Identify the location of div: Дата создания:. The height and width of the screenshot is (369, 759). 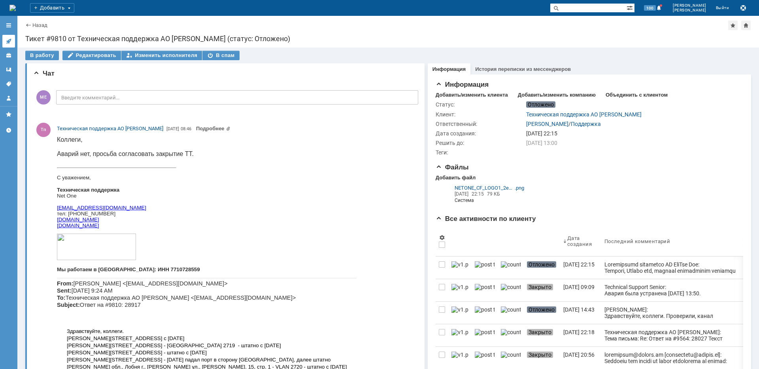
(480, 133).